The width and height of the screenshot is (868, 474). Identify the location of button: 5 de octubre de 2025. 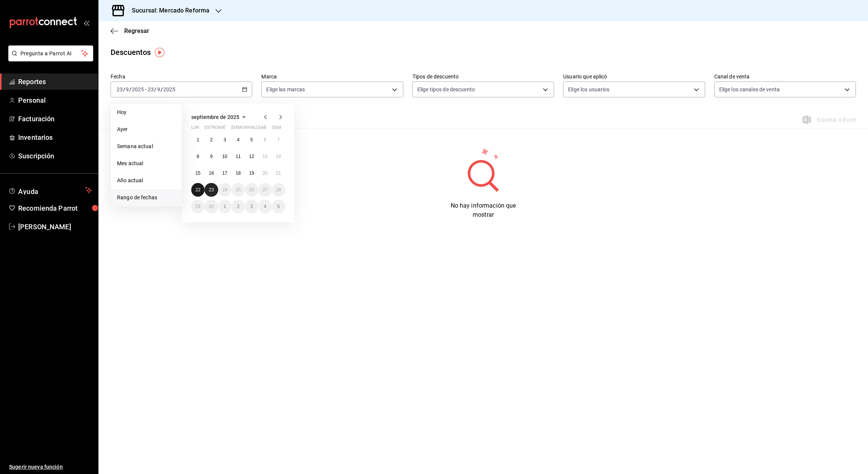
(278, 207).